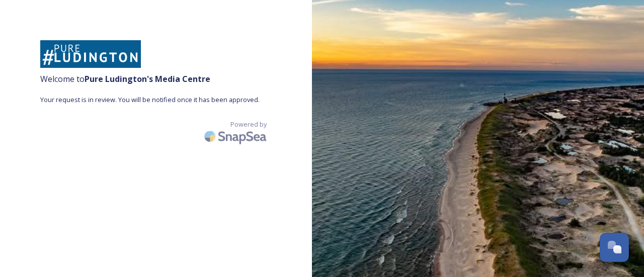  Describe the element at coordinates (156, 99) in the screenshot. I see `span: Your request is in review. You will be notified once it has been approved.` at that location.